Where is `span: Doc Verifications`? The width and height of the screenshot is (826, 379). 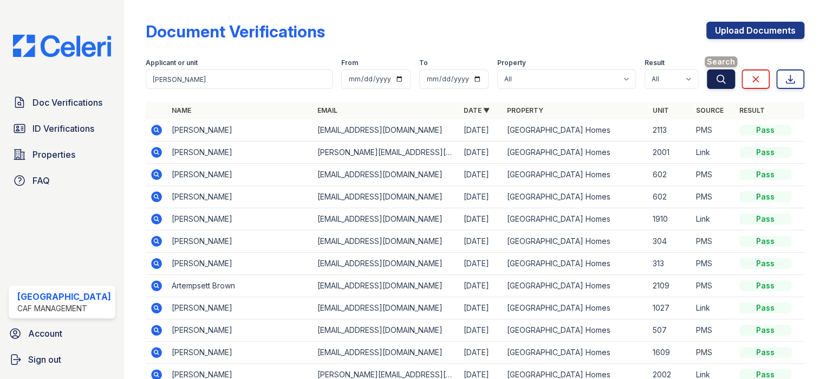
span: Doc Verifications is located at coordinates (67, 102).